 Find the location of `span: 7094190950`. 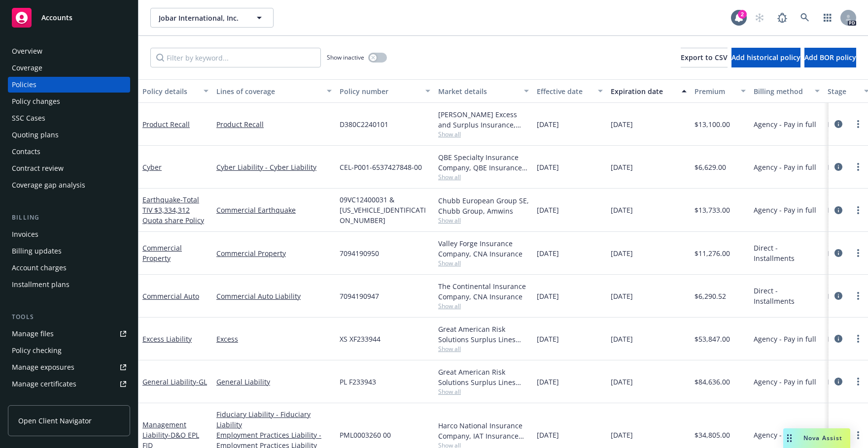

span: 7094190950 is located at coordinates (359, 253).